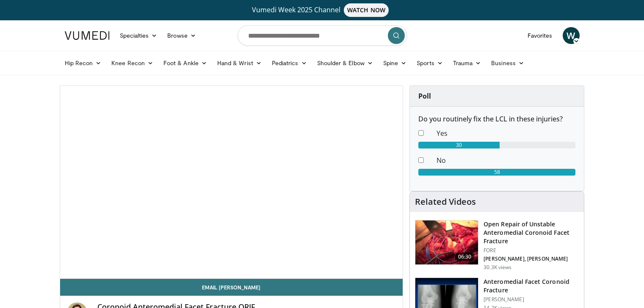  I want to click on a: Shoulder & Elbow, so click(345, 63).